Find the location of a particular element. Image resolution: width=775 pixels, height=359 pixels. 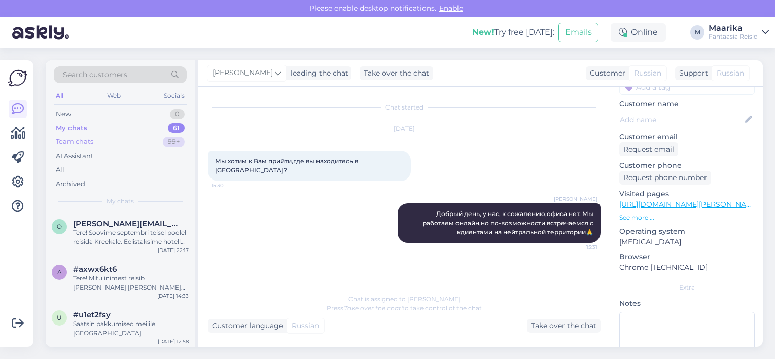

div: Online is located at coordinates (638, 32).